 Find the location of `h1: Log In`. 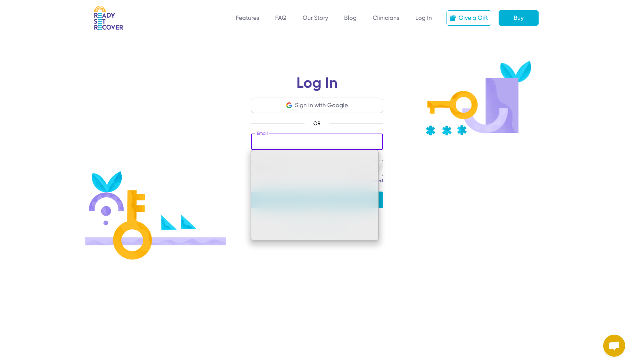

h1: Log In is located at coordinates (317, 87).